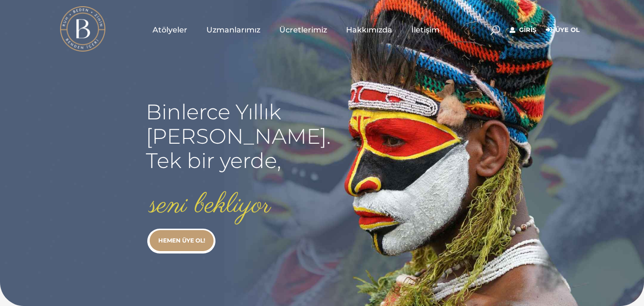 This screenshot has height=306, width=644. What do you see at coordinates (425, 30) in the screenshot?
I see `span: İletişim` at bounding box center [425, 30].